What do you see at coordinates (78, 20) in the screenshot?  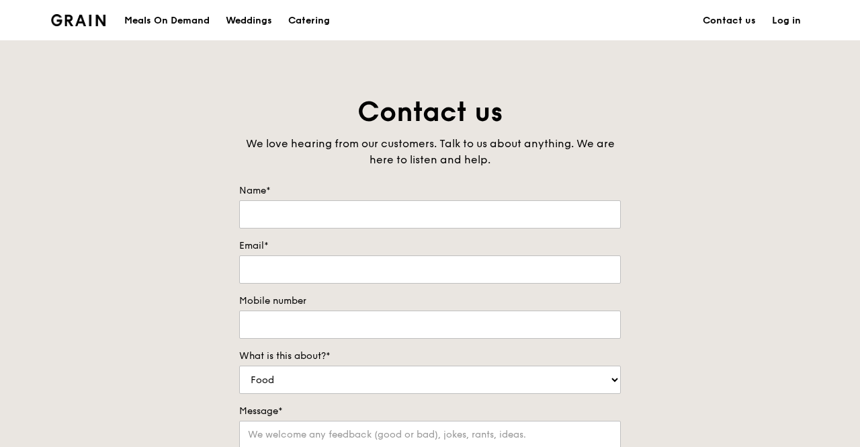 I see `img: Grain` at bounding box center [78, 20].